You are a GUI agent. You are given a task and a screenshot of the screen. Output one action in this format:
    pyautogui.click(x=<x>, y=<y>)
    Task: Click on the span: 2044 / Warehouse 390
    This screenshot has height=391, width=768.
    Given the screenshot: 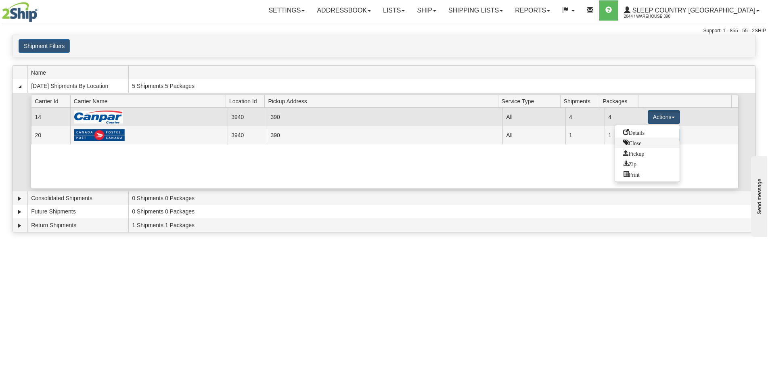 What is the action you would take?
    pyautogui.click(x=654, y=17)
    